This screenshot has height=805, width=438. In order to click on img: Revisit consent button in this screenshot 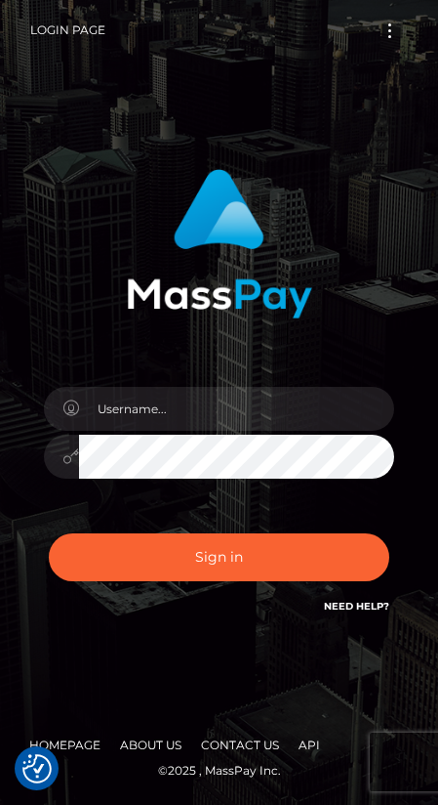, I will do `click(37, 769)`.